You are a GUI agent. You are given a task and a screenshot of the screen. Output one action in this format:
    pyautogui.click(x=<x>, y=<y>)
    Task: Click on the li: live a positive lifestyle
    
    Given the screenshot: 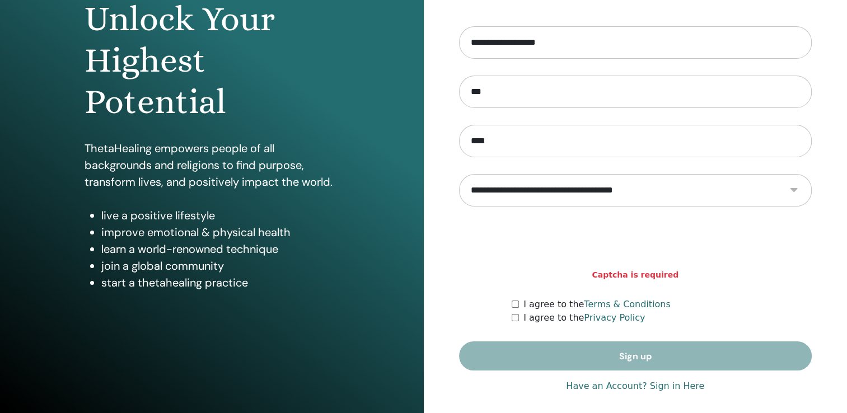 What is the action you would take?
    pyautogui.click(x=220, y=216)
    